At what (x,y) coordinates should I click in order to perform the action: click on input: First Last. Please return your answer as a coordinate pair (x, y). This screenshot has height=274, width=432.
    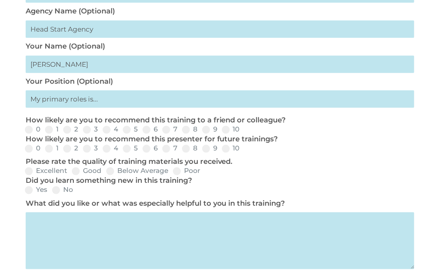
    Looking at the image, I should click on (220, 64).